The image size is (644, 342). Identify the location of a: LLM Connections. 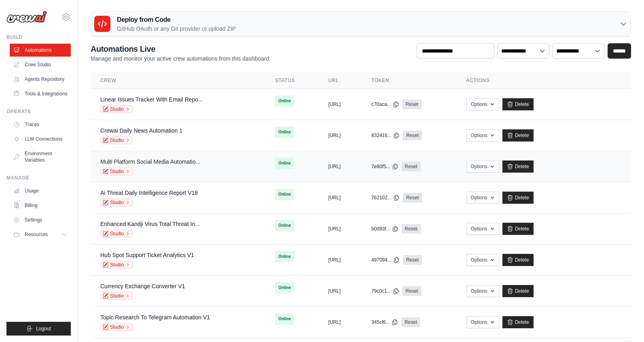
(40, 139).